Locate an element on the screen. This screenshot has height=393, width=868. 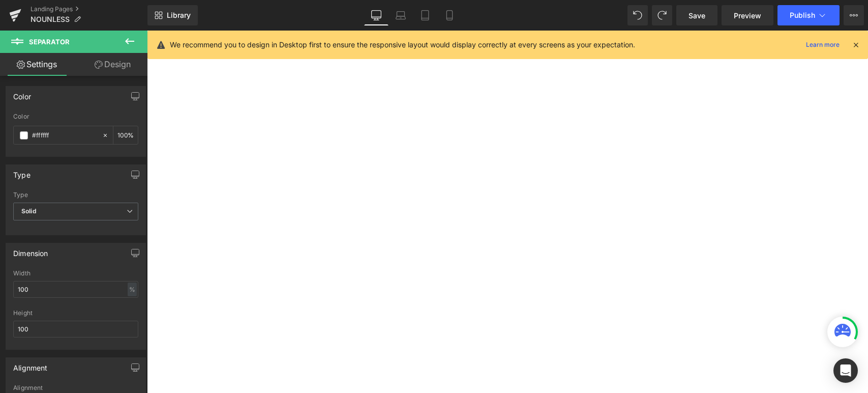
input: Color is located at coordinates (65, 135).